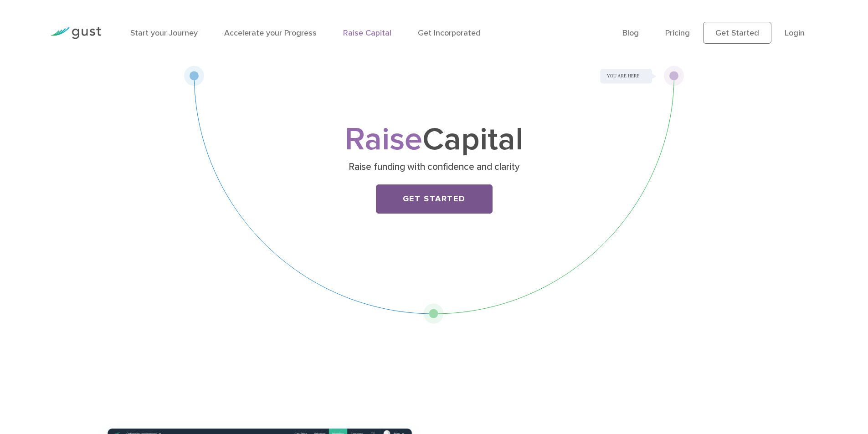 This screenshot has height=434, width=868. What do you see at coordinates (367, 33) in the screenshot?
I see `a: Raise Capital` at bounding box center [367, 33].